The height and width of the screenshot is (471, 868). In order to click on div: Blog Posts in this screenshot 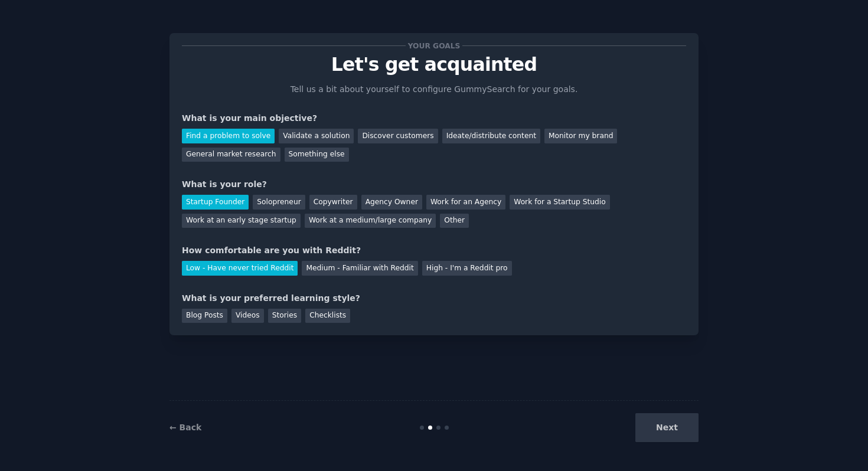, I will do `click(205, 316)`.